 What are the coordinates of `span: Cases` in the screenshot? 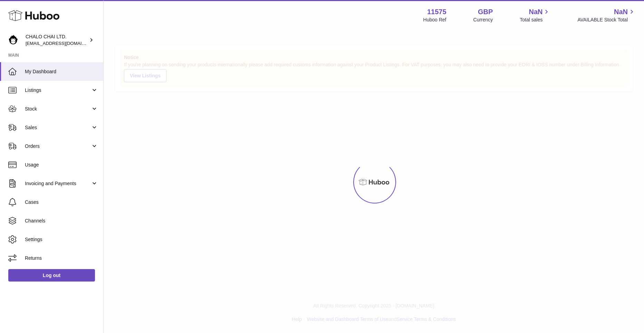 It's located at (61, 202).